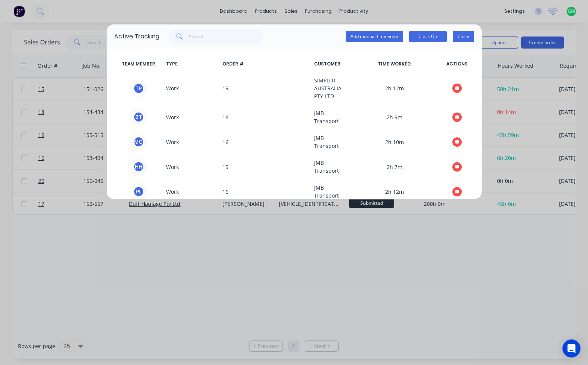  I want to click on span: ORDER #, so click(265, 64).